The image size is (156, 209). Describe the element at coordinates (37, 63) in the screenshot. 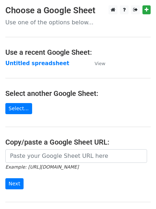

I see `a: Untitled spreadsheet` at that location.